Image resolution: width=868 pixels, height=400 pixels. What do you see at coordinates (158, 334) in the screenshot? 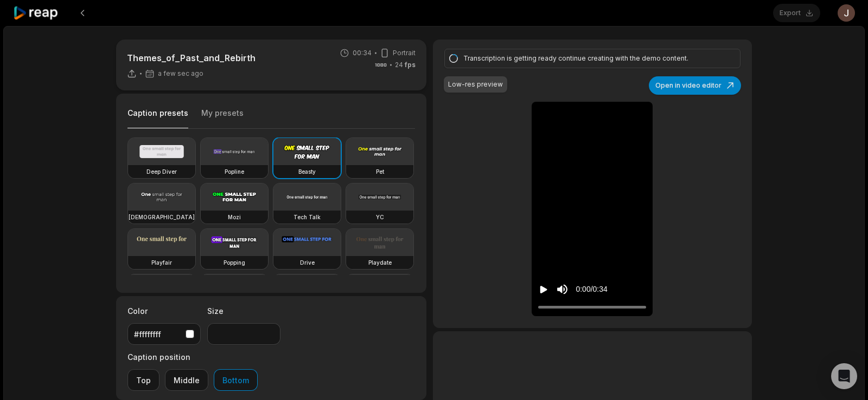
I see `div: #ffffffff` at bounding box center [158, 334].